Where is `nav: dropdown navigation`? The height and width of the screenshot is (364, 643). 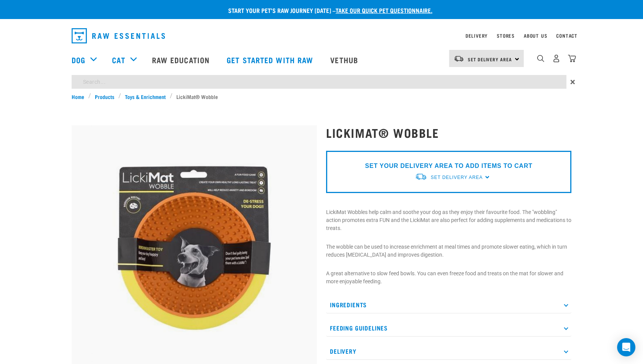 nav: dropdown navigation is located at coordinates (322, 36).